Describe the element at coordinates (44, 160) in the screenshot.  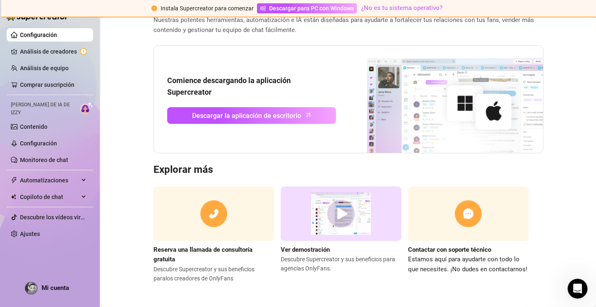
I see `a: Monitoreo de chat` at that location.